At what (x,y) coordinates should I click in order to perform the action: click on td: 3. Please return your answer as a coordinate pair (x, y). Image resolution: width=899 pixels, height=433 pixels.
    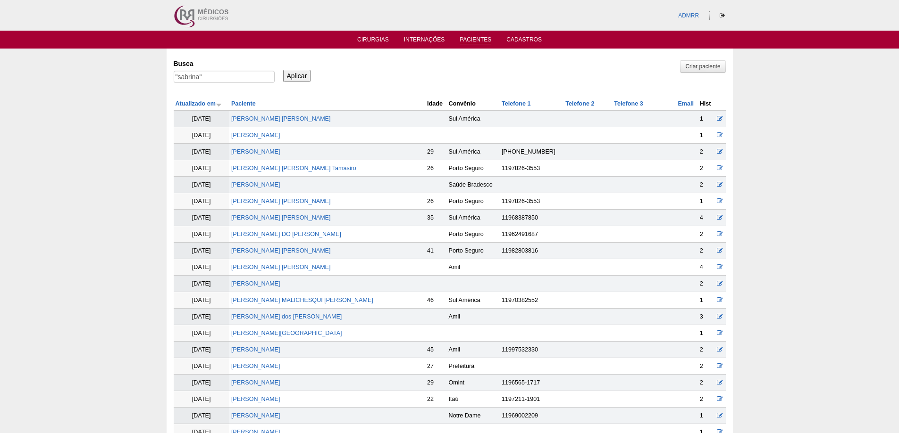
    Looking at the image, I should click on (706, 317).